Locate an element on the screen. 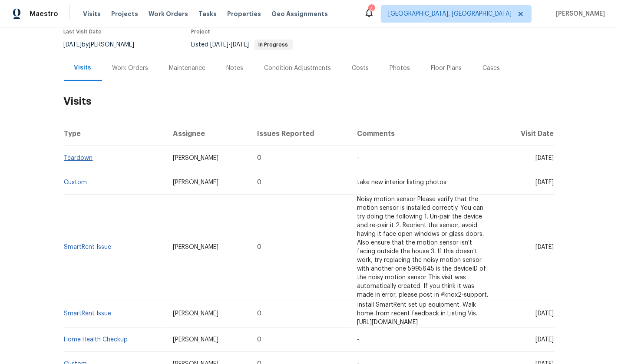 The width and height of the screenshot is (618, 364). span: Last Visit Date is located at coordinates (83, 32).